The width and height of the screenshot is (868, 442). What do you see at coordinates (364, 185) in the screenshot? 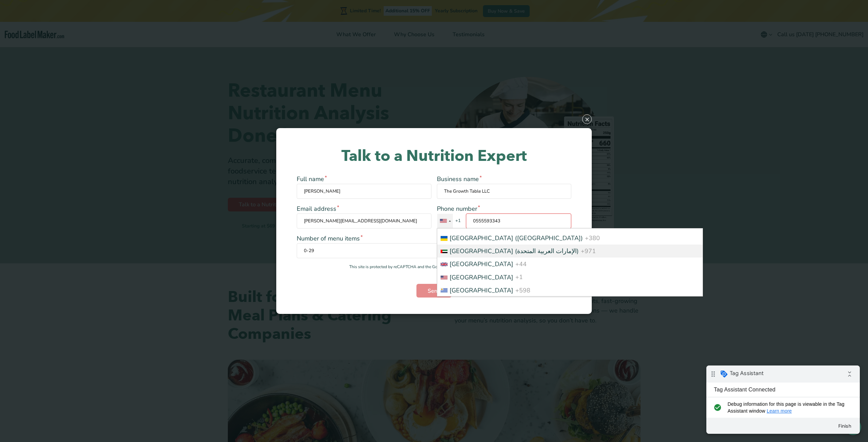
I see `label: Full name` at bounding box center [364, 185].